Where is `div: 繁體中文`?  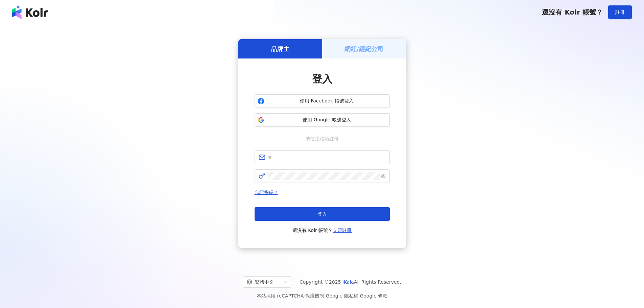
div: 繁體中文 is located at coordinates (264, 282).